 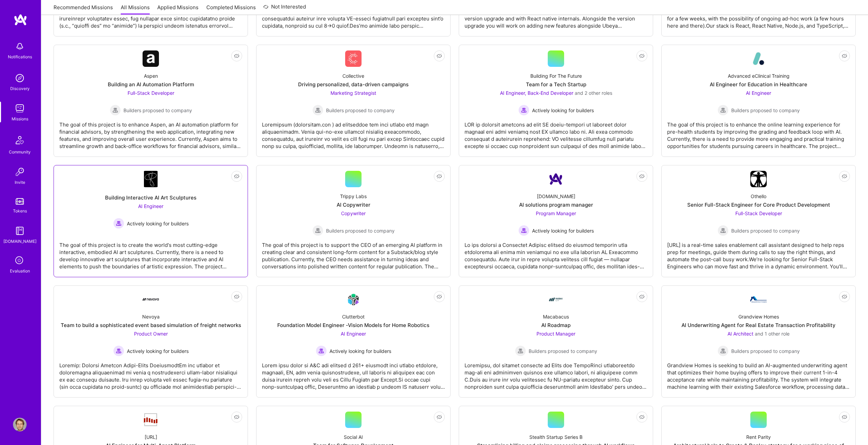 I want to click on img: User Avatar, so click(x=20, y=425).